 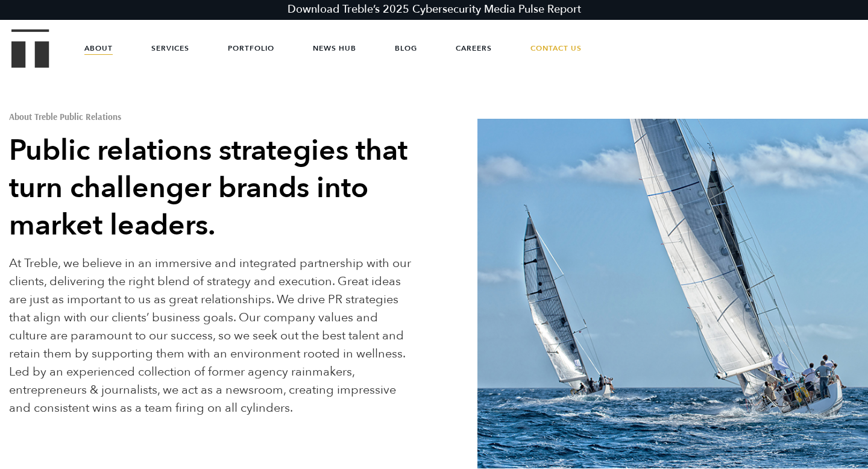 What do you see at coordinates (251, 49) in the screenshot?
I see `a: Portfolio` at bounding box center [251, 49].